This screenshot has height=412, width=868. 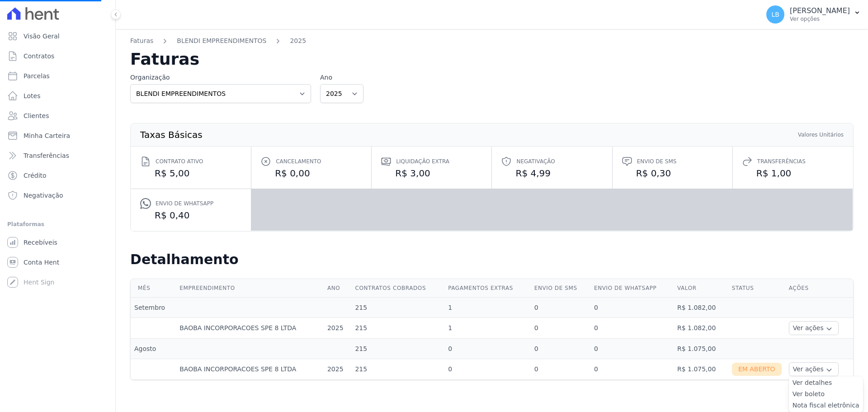 I want to click on h2: Detalhamento, so click(x=492, y=260).